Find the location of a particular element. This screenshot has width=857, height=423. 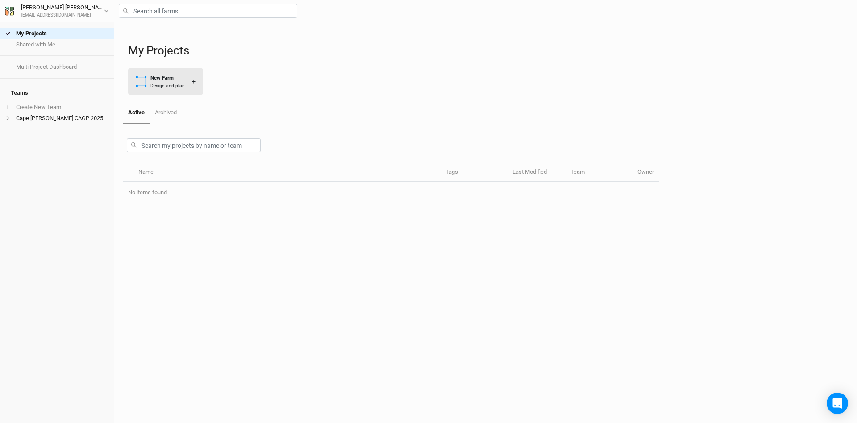

th: Tags is located at coordinates (474, 172).